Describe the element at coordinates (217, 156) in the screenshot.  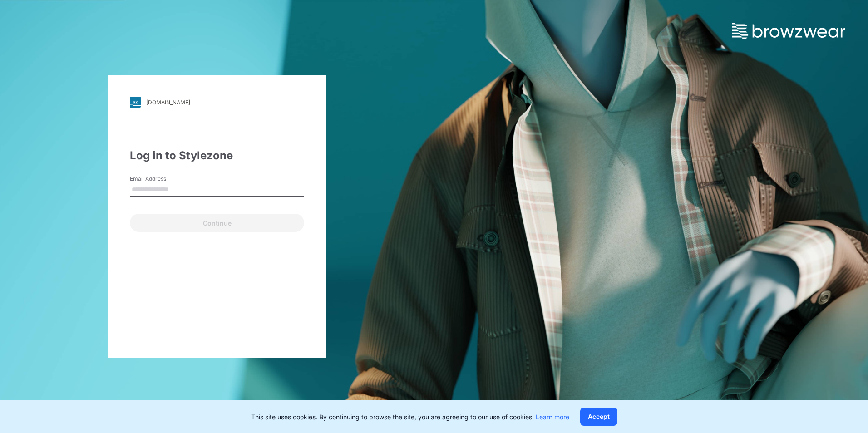
I see `div: Log in to Stylezone` at that location.